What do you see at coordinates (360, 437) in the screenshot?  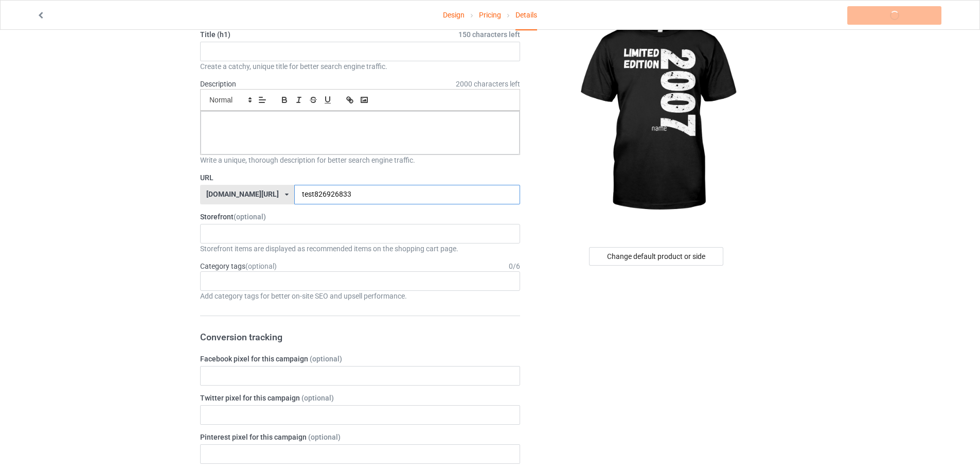 I see `label: Pinterest pixel for this campaign` at bounding box center [360, 437].